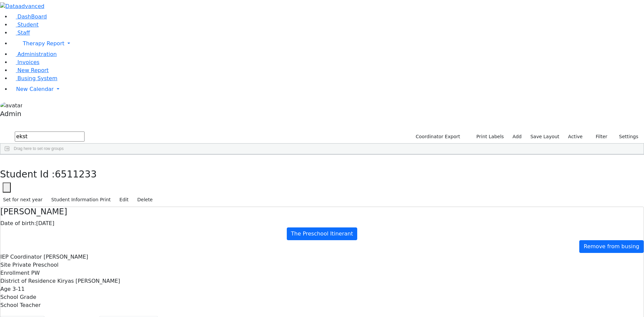  Describe the element at coordinates (25, 62) in the screenshot. I see `a: Invoices` at that location.